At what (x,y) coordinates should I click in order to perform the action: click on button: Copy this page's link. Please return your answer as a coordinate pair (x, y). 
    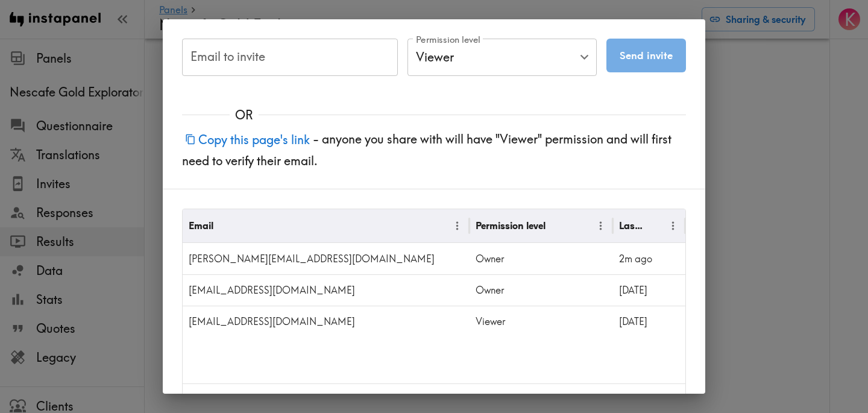
    Looking at the image, I should click on (247, 139).